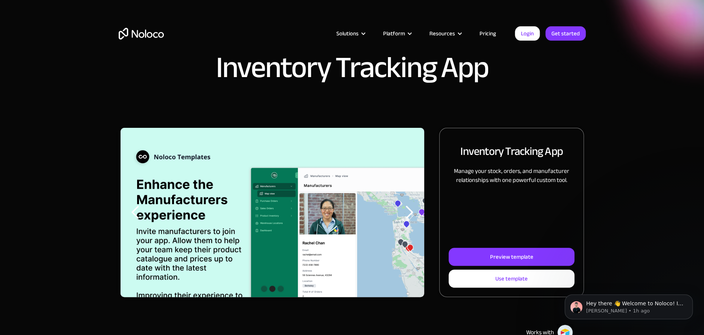 This screenshot has width=704, height=335. Describe the element at coordinates (511, 257) in the screenshot. I see `div: Preview template` at that location.